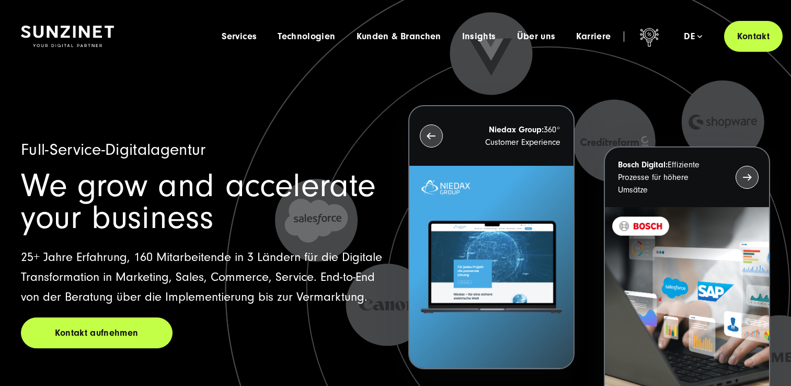 This screenshot has height=386, width=791. What do you see at coordinates (479, 37) in the screenshot?
I see `a: Insights` at bounding box center [479, 37].